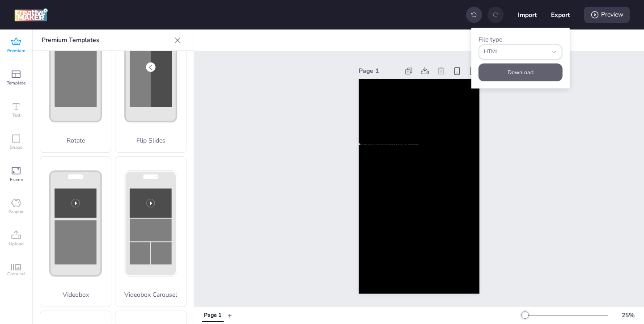 This screenshot has width=644, height=324. Describe the element at coordinates (151, 295) in the screenshot. I see `p: Videobox Carousel` at that location.